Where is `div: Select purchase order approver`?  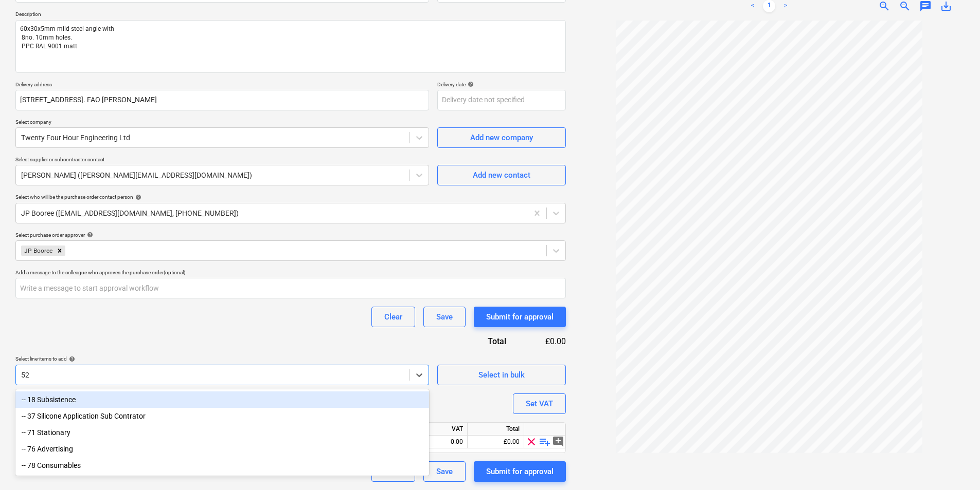
div: Select purchase order approver is located at coordinates (290, 235).